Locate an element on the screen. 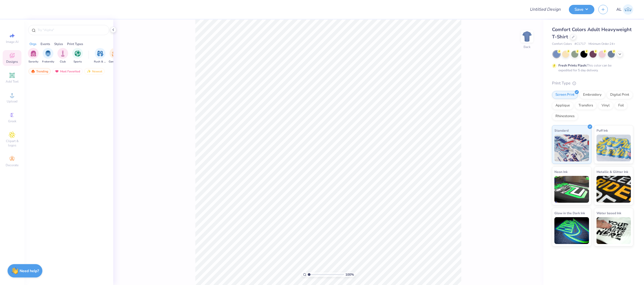 The height and width of the screenshot is (285, 644). img: Fraternity Image is located at coordinates (48, 54).